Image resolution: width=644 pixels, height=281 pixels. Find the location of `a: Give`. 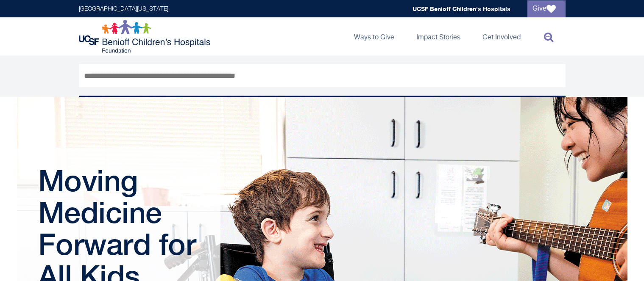

a: Give is located at coordinates (546, 9).